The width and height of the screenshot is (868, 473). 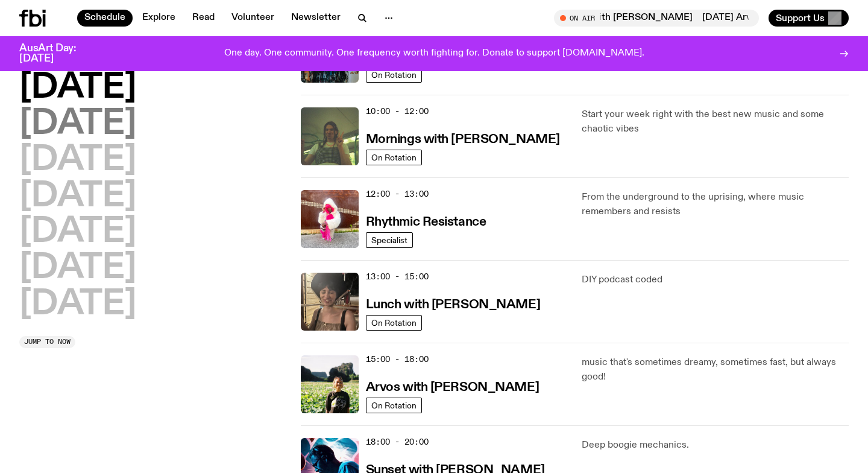 I want to click on h3: Rhythmic Resistance, so click(x=426, y=222).